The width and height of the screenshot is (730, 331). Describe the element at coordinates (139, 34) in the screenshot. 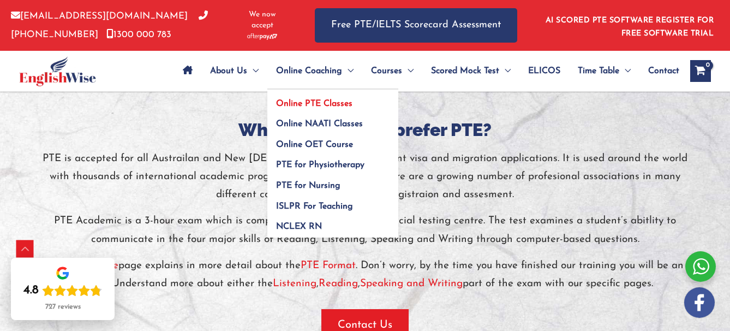

I see `a: 1300 000 783` at that location.